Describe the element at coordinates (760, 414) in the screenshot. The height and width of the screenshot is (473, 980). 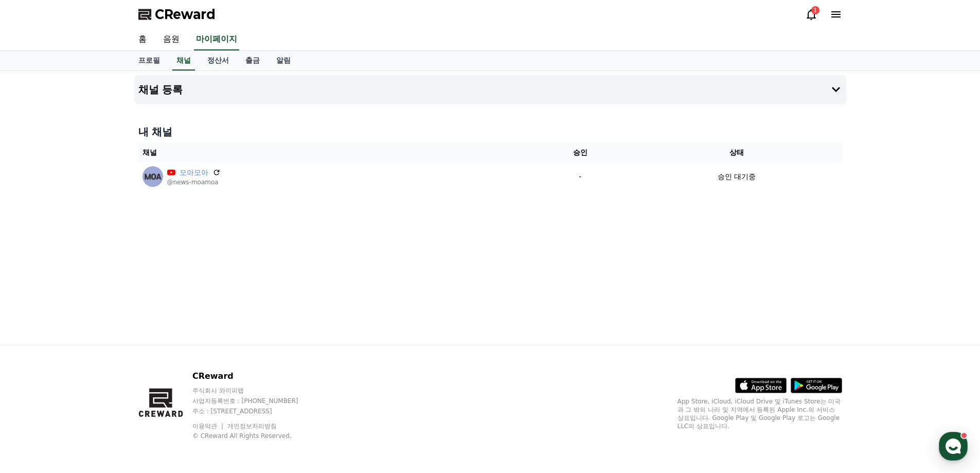
I see `p: App Store, iCloud, iCloud Drive 및 iTunes Store는 미국과 그 밖의 나라 및 지역에서 등록된 Apple Inc.의 서비스 상표입니다. Goo...` at that location.